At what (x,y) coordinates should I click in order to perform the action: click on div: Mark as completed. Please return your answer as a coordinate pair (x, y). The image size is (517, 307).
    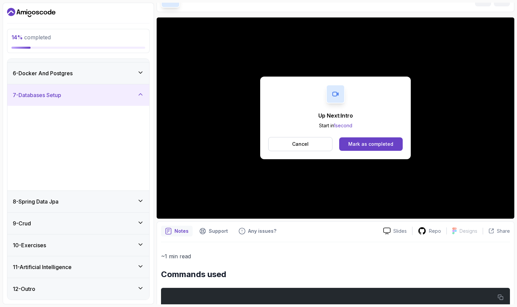
    Looking at the image, I should click on (371, 144).